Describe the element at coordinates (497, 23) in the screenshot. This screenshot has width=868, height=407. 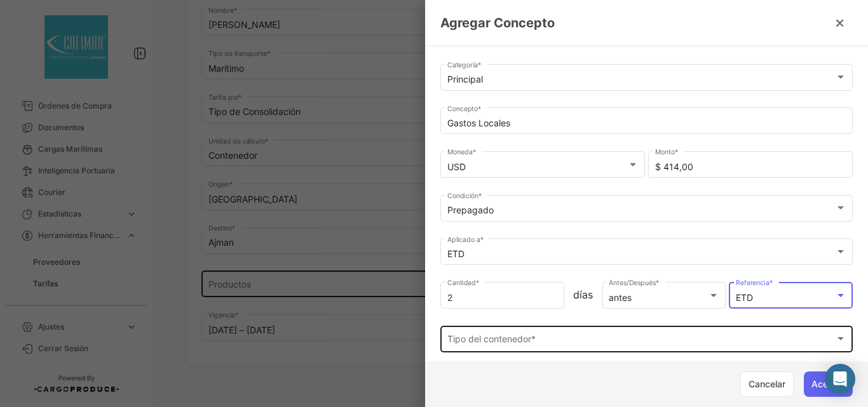
I see `h3: Agregar Concepto` at that location.